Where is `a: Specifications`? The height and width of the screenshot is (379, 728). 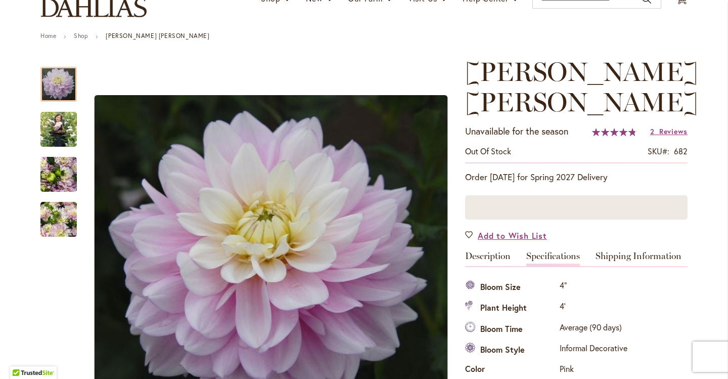 a: Specifications is located at coordinates (553, 258).